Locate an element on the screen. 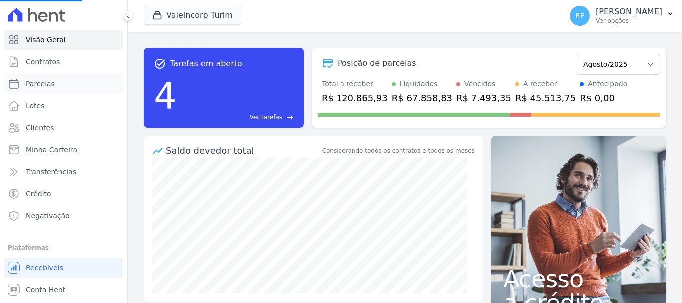 This screenshot has height=303, width=682. div: R$ 0,00 is located at coordinates (603, 98).